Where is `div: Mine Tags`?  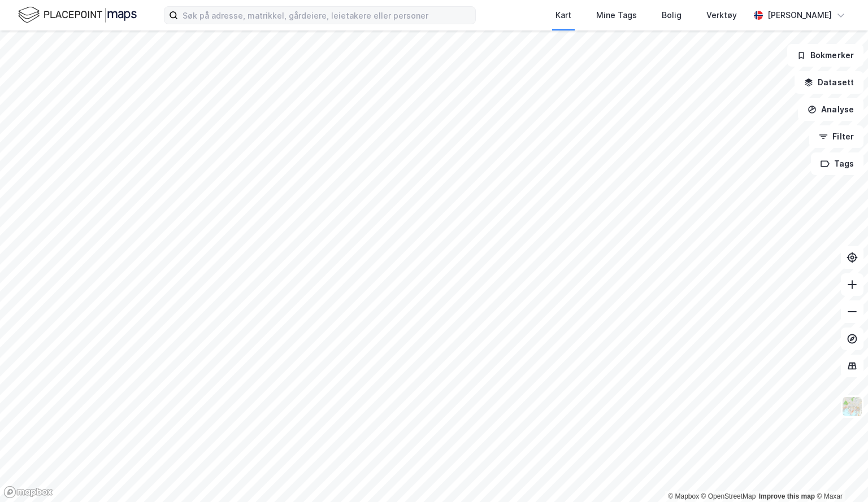
div: Mine Tags is located at coordinates (616, 15).